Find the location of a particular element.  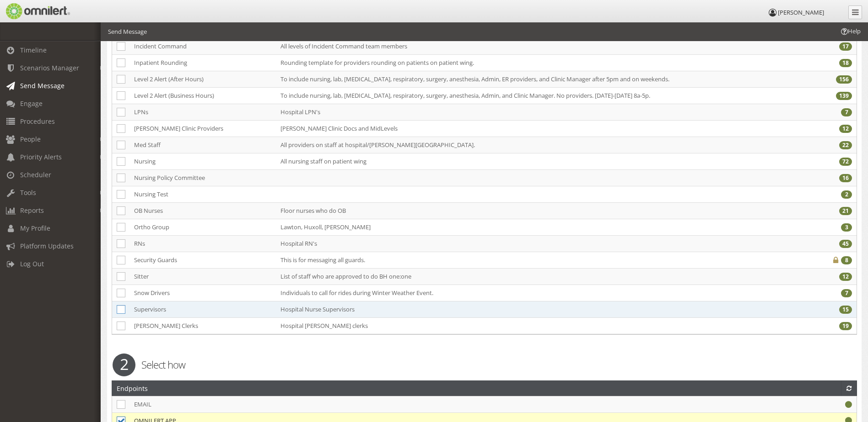

span: My Profile is located at coordinates (35, 228).